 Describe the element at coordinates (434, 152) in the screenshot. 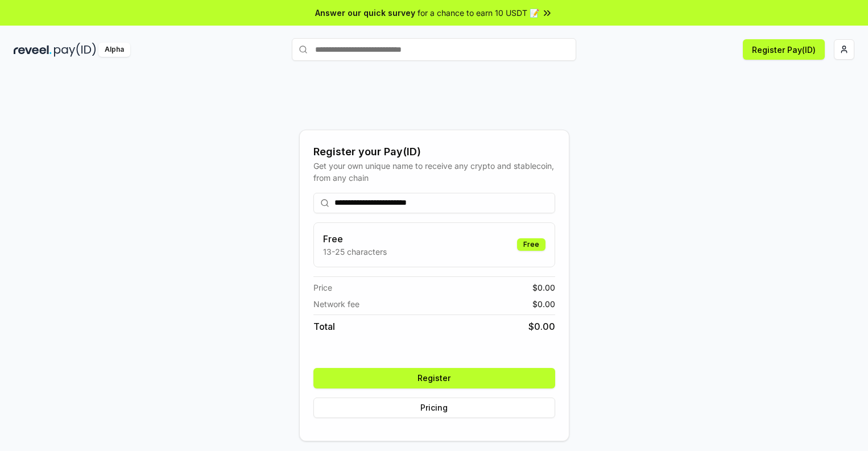

I see `div: Register your Pay(ID)` at that location.